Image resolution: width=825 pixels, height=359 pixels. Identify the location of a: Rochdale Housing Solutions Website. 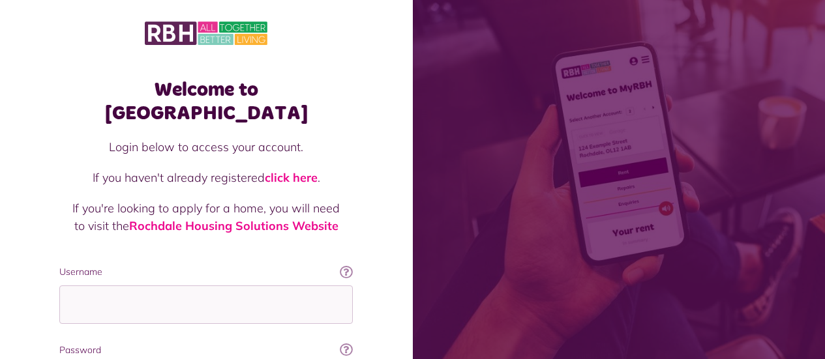
(234, 226).